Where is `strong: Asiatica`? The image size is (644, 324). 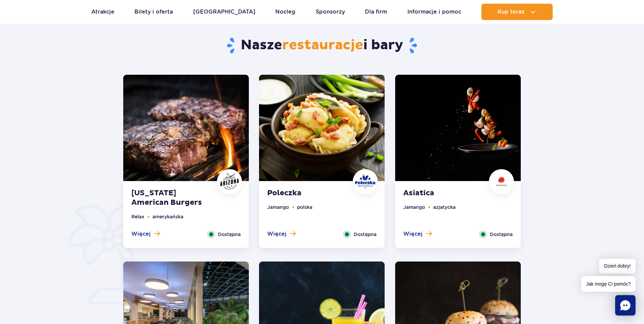
strong: Asiatica is located at coordinates (445, 193).